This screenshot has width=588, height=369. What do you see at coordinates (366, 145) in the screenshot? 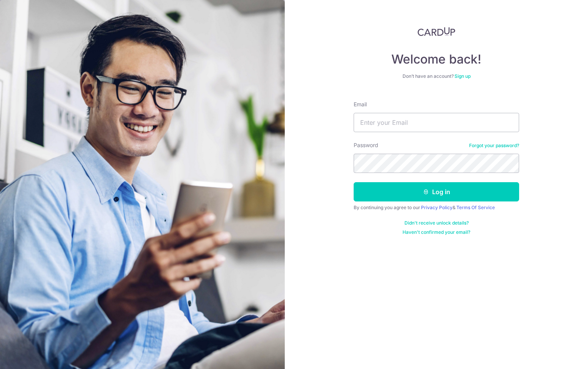
I see `label: Password` at bounding box center [366, 145].